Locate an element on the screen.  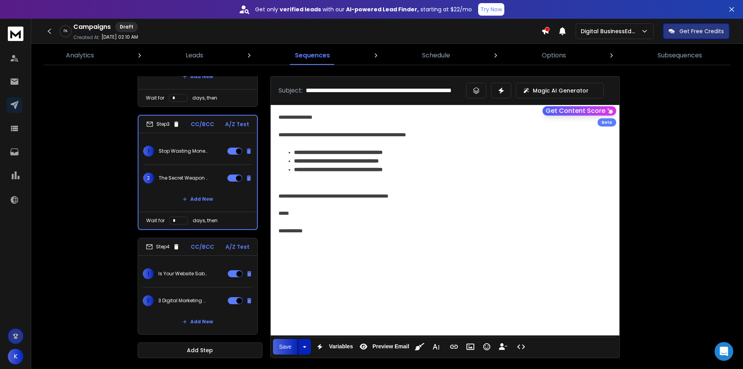
button: Emoticons is located at coordinates (487, 347).